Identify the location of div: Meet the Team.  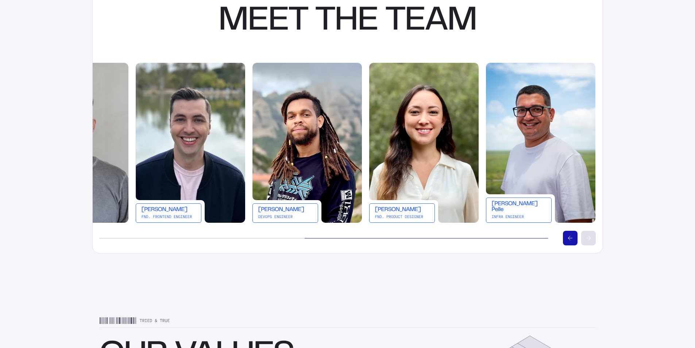
(348, 22).